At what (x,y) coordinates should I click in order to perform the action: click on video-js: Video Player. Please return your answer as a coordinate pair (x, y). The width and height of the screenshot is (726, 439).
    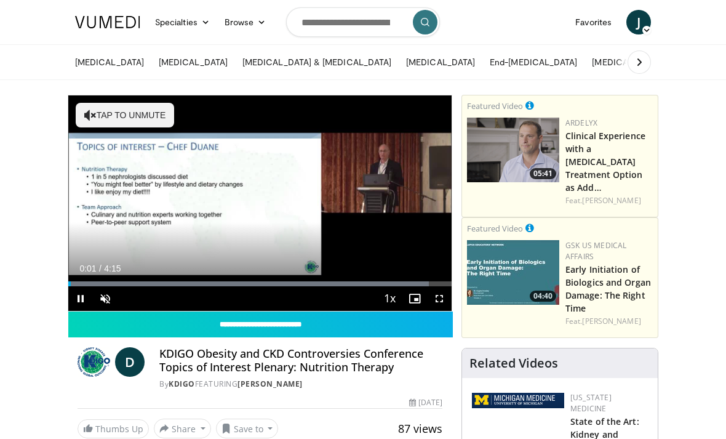
    Looking at the image, I should click on (260, 203).